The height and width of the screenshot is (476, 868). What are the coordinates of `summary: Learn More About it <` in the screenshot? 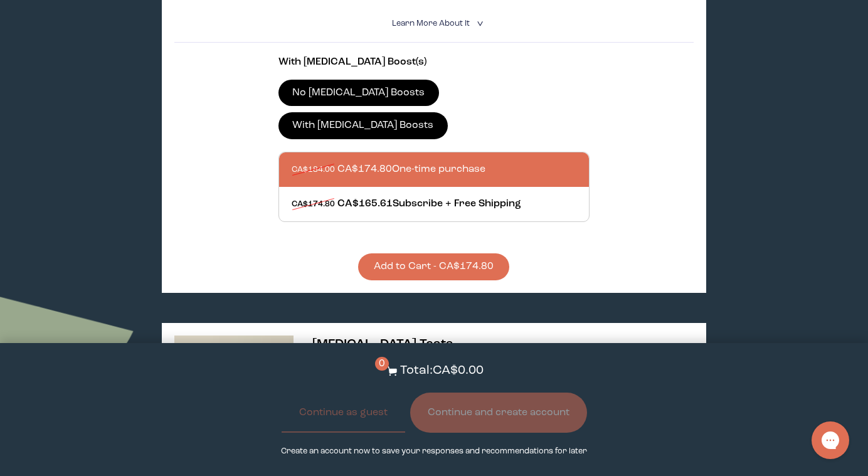 It's located at (434, 23).